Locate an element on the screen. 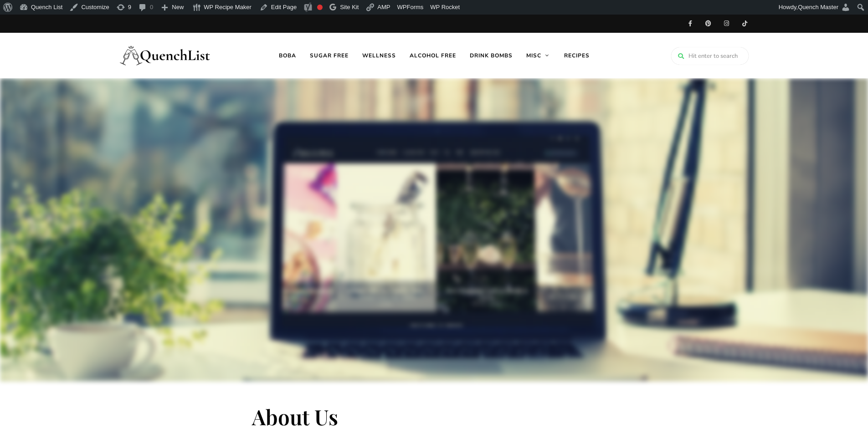 The image size is (868, 433). span: Site Kit is located at coordinates (349, 7).